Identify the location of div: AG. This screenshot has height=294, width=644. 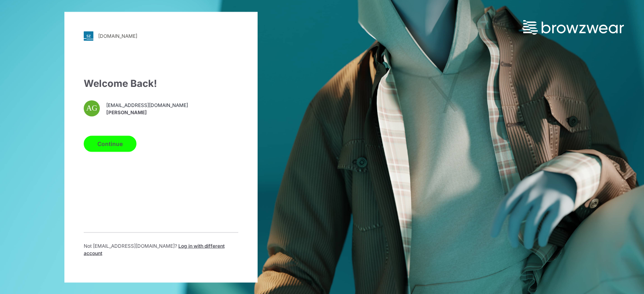
(92, 108).